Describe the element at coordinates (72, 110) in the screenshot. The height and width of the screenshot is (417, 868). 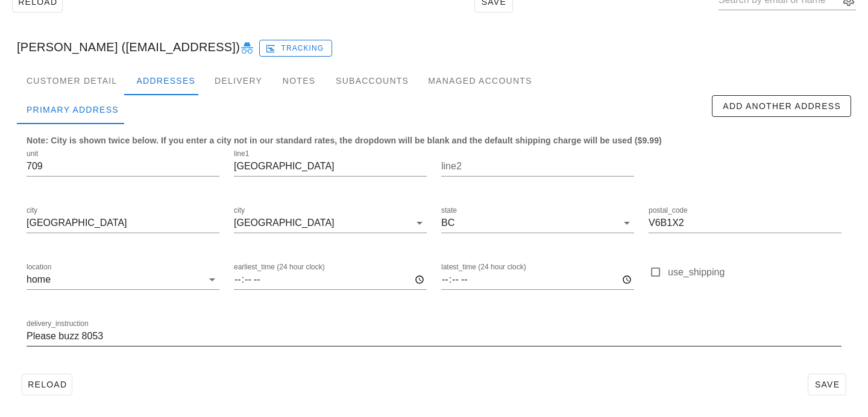
I see `div: Primary Address` at that location.